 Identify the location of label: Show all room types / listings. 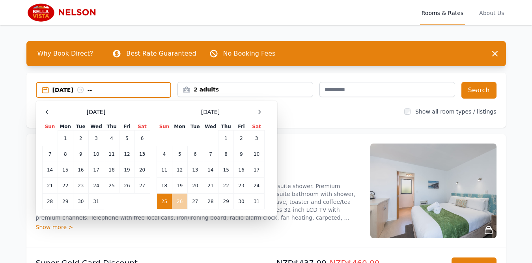
(455, 112).